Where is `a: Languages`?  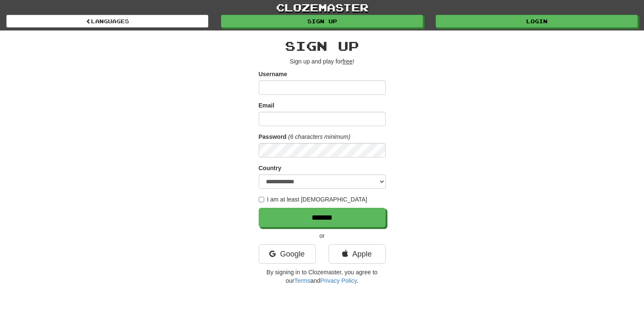 a: Languages is located at coordinates (107, 21).